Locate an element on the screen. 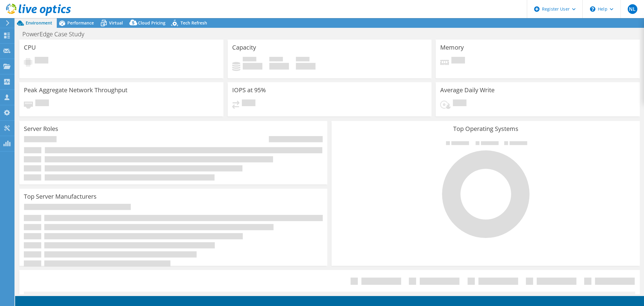  span: Cloud Pricing is located at coordinates (151, 23).